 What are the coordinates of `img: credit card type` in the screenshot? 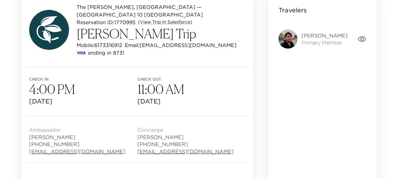 It's located at (81, 53).